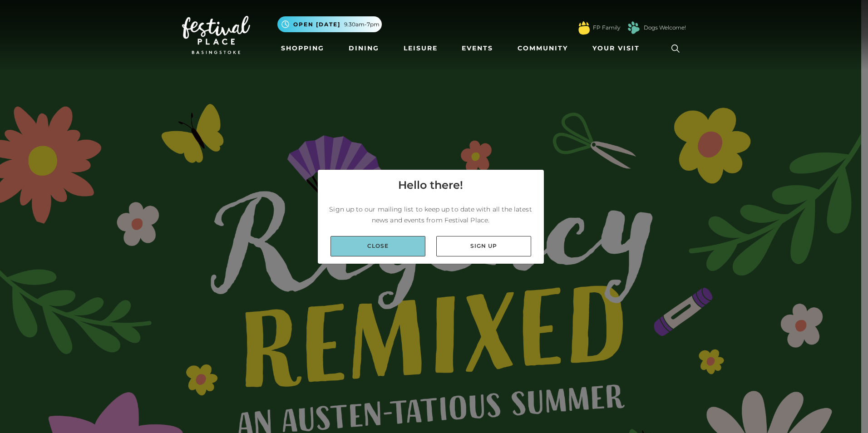 The image size is (868, 433). I want to click on span: 9.30am-7pm, so click(362, 24).